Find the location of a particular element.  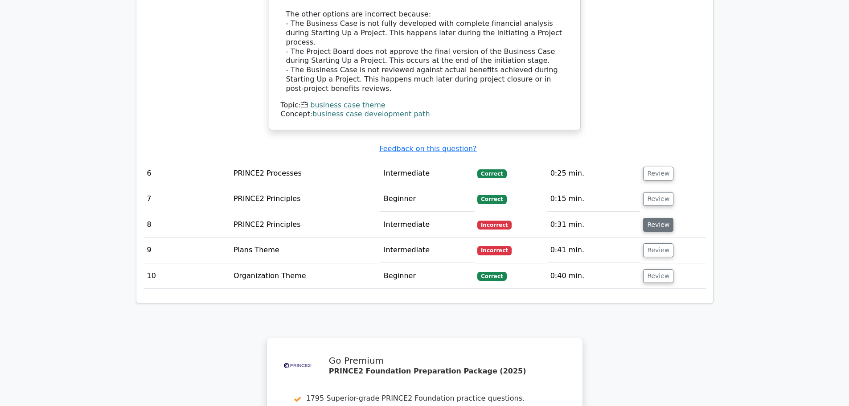

a: business case theme is located at coordinates (347, 105).